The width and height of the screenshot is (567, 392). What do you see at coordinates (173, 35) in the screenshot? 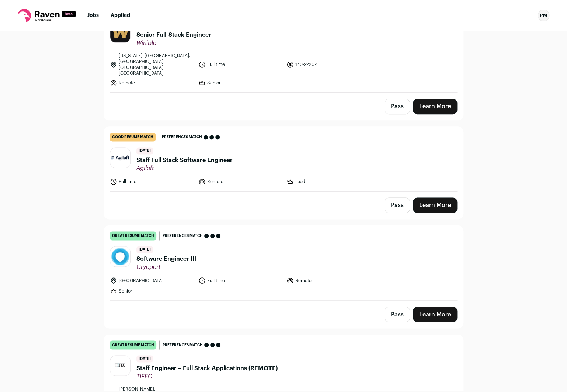
I see `span: Senior Full-Stack Engineer` at bounding box center [173, 35].